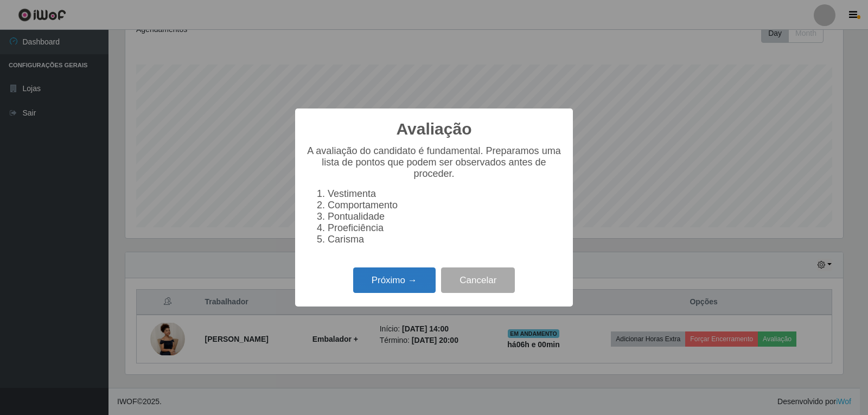  What do you see at coordinates (444, 228) in the screenshot?
I see `li: Proeficiência` at bounding box center [444, 228].